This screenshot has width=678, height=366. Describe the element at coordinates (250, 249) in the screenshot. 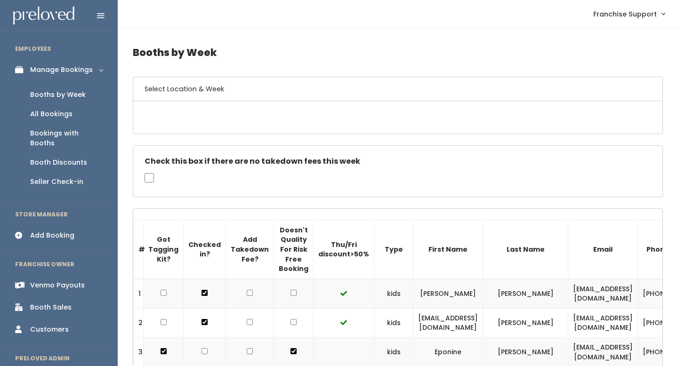

I see `th: Add Takedown Fee?` at that location.